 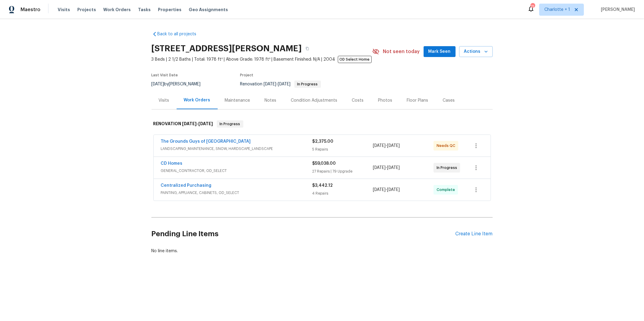 What do you see at coordinates (171, 164) in the screenshot?
I see `a: CD Homes` at bounding box center [171, 164].